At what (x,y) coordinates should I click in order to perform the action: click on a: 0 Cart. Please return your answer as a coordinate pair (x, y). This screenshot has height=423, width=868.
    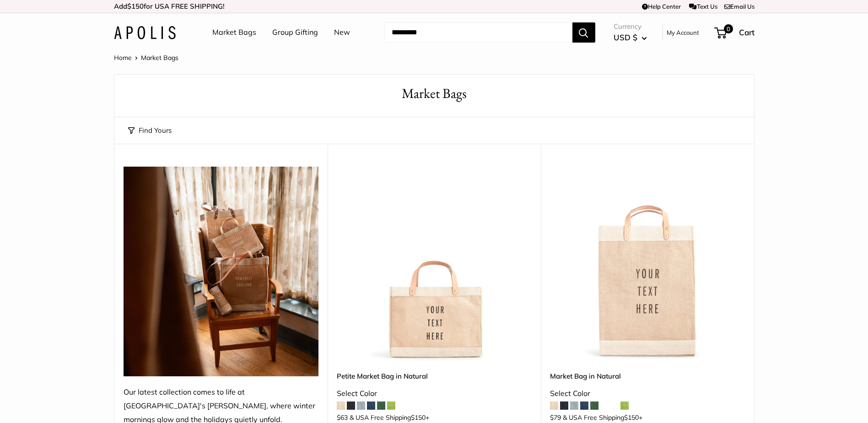
    Looking at the image, I should click on (735, 33).